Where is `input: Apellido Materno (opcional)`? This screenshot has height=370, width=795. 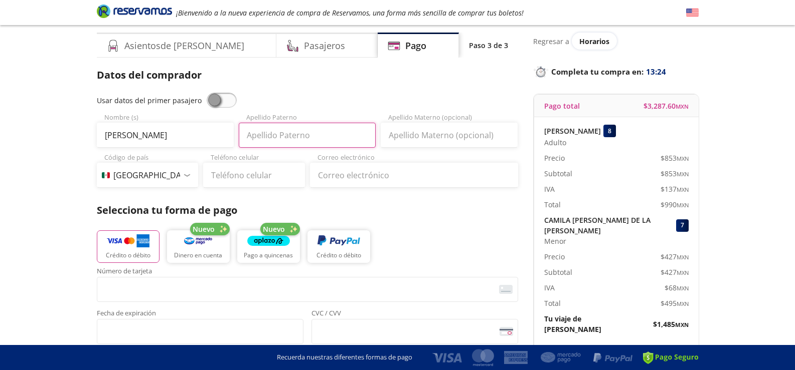 input: Apellido Materno (opcional) is located at coordinates (449, 135).